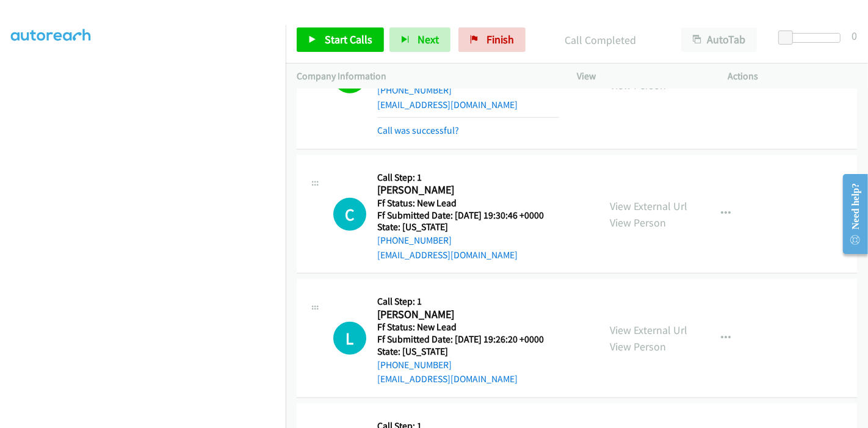 This screenshot has width=868, height=428. I want to click on span: Start Calls, so click(348, 39).